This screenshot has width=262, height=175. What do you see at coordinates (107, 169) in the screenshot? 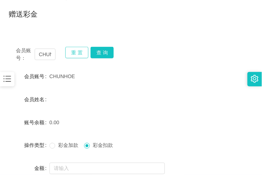
I see `input: 请输入` at bounding box center [107, 169].